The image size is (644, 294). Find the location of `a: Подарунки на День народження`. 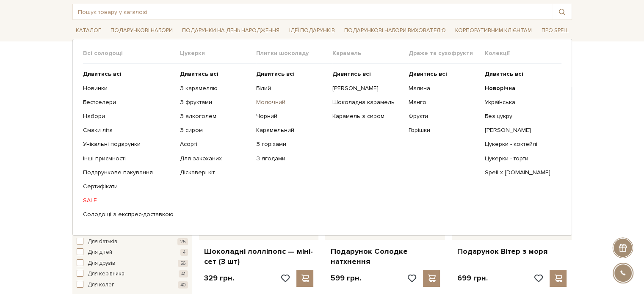

a: Подарунки на День народження is located at coordinates (231, 31).